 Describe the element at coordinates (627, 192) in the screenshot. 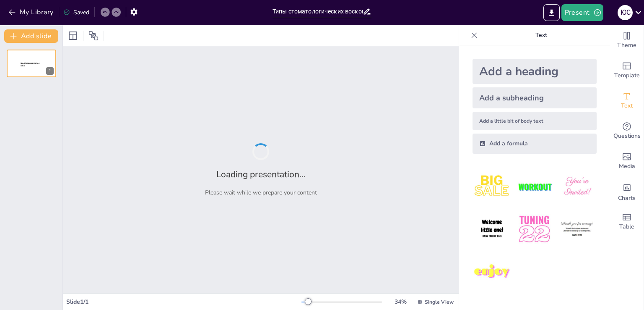

I see `div: Add charts and graphs` at that location.